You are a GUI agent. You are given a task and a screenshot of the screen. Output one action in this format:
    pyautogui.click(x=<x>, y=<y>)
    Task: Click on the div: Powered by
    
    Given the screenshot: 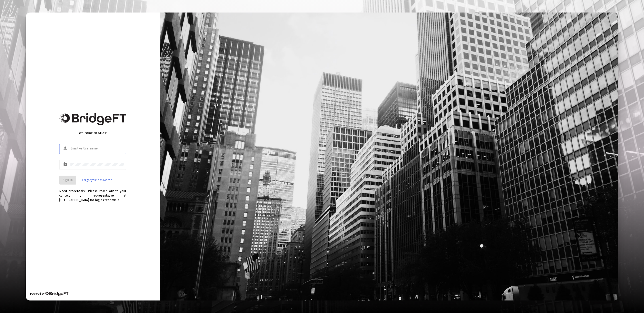 What is the action you would take?
    pyautogui.click(x=49, y=293)
    